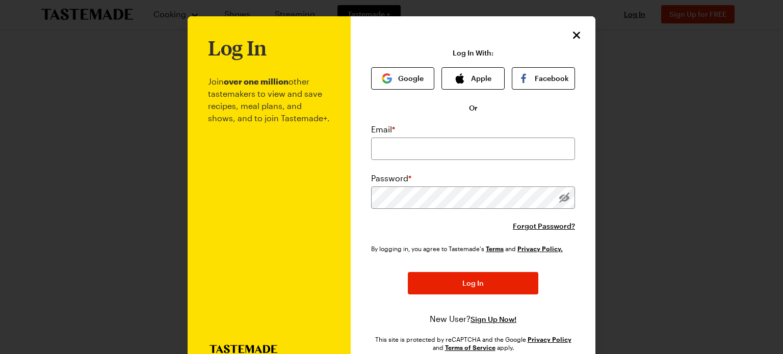 This screenshot has height=354, width=783. I want to click on button: Forgot Password?, so click(544, 226).